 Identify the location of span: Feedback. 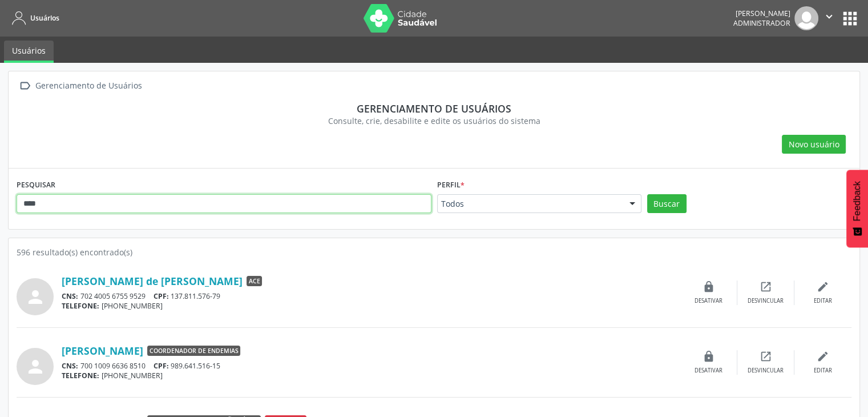
(857, 201).